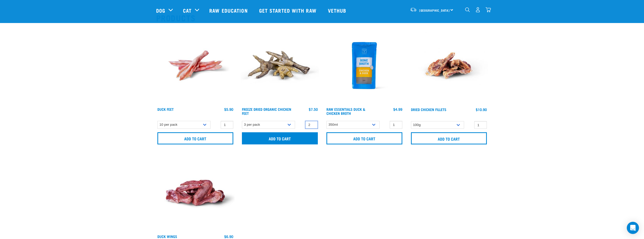  What do you see at coordinates (481, 109) in the screenshot?
I see `div: $10.90` at bounding box center [481, 109].